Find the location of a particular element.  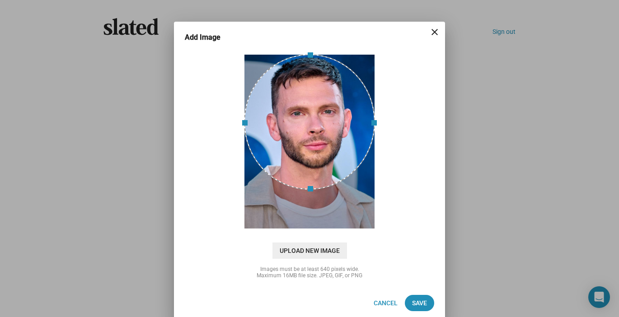

span: Upload New Image is located at coordinates (310, 251).